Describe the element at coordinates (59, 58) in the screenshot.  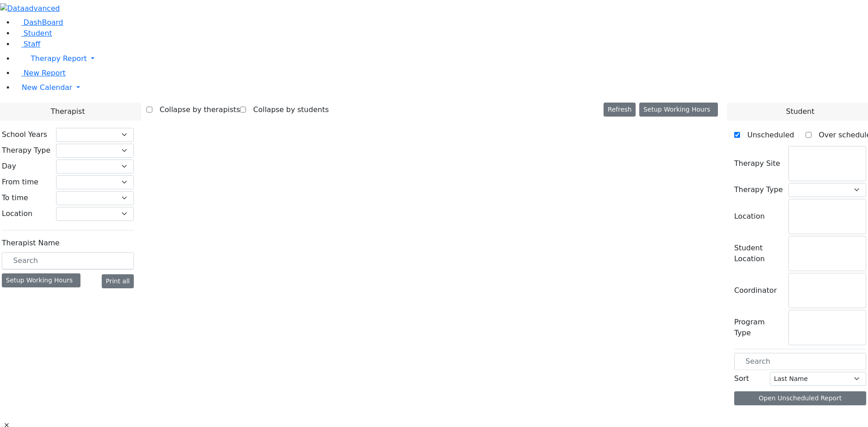
I see `span: Therapy Report` at that location.